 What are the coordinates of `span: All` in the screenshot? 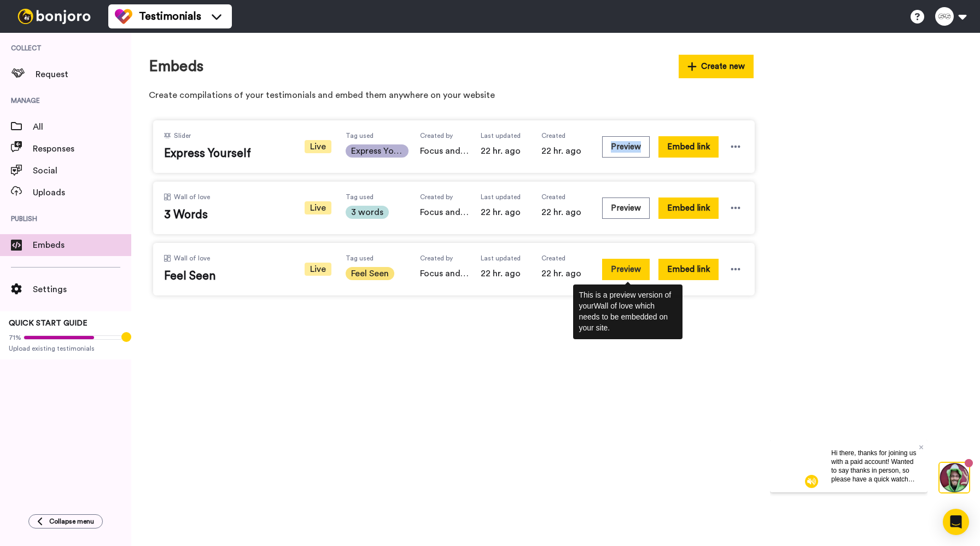 It's located at (82, 127).